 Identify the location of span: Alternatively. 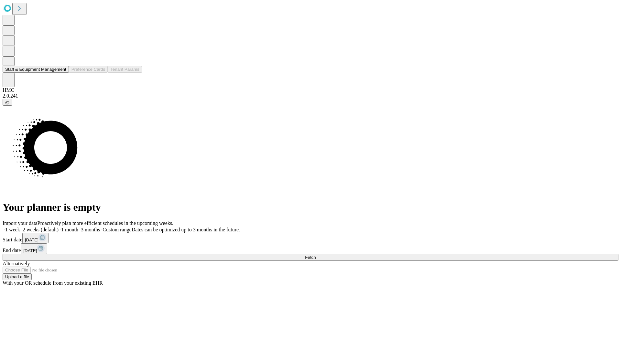
(16, 263).